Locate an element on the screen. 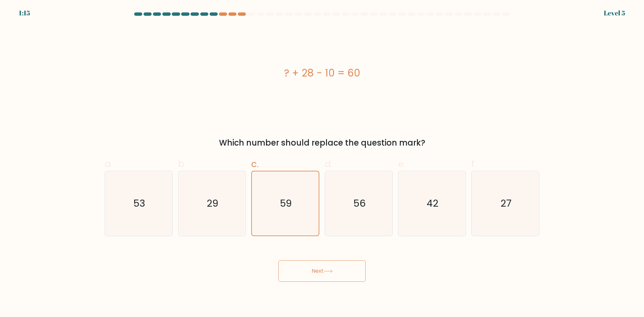 The height and width of the screenshot is (317, 644). span: a. is located at coordinates (109, 164).